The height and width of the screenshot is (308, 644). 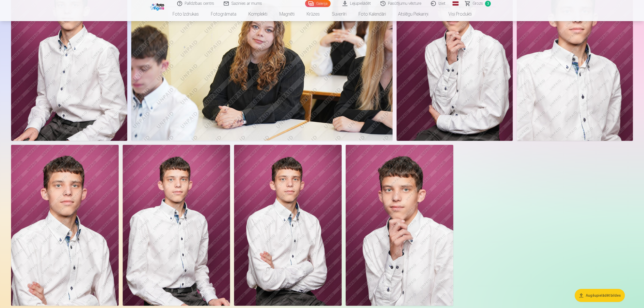 What do you see at coordinates (372, 14) in the screenshot?
I see `a: Foto kalendāri` at bounding box center [372, 14].